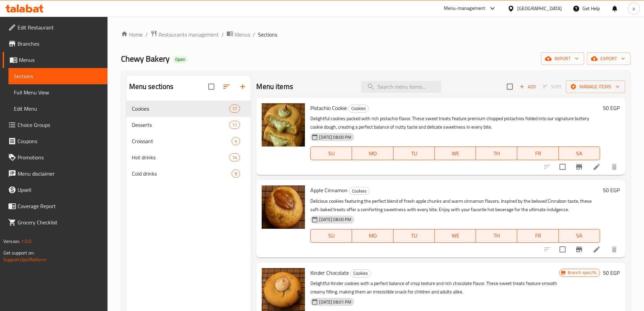  What do you see at coordinates (414, 153) in the screenshot?
I see `span: TU` at bounding box center [414, 153].